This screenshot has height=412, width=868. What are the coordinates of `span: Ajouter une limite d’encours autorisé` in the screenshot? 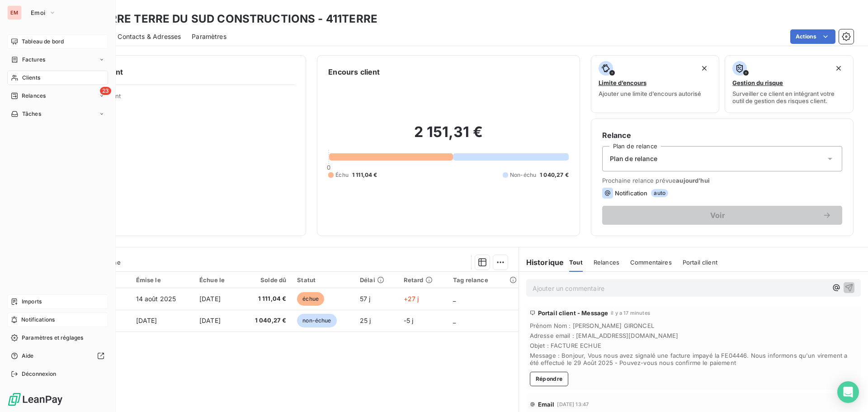 It's located at (650, 94).